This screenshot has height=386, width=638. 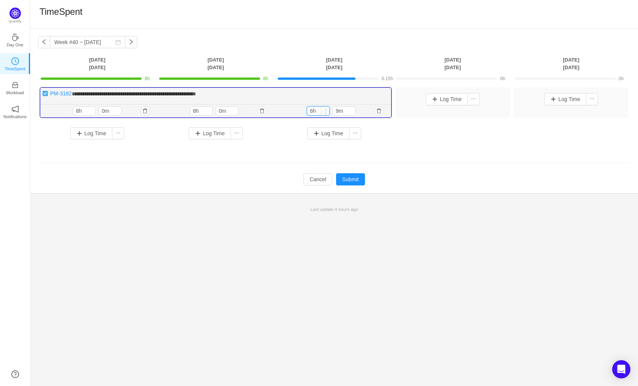 I want to click on i: icon: clock-circle, so click(x=15, y=61).